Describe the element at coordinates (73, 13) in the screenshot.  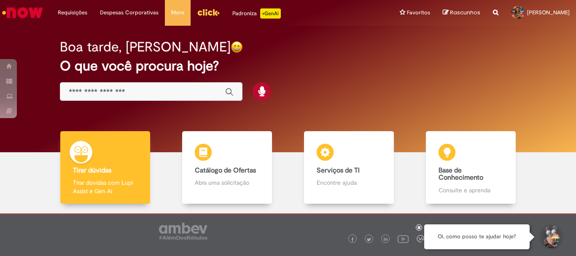
I see `span: Requisições` at that location.